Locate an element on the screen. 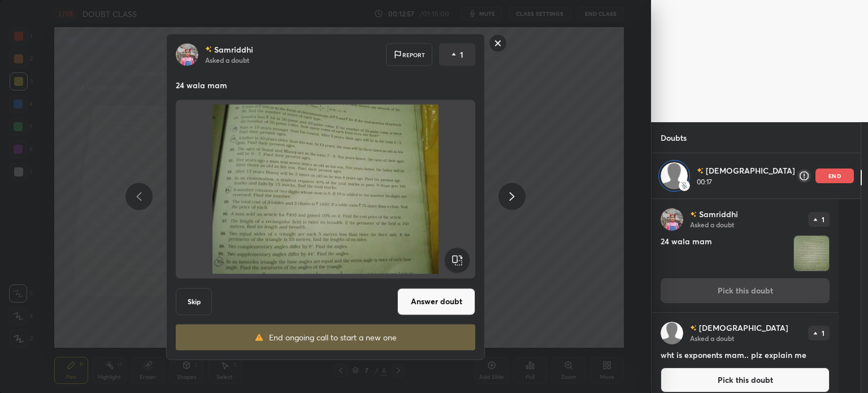  img: warning is located at coordinates (259, 337).